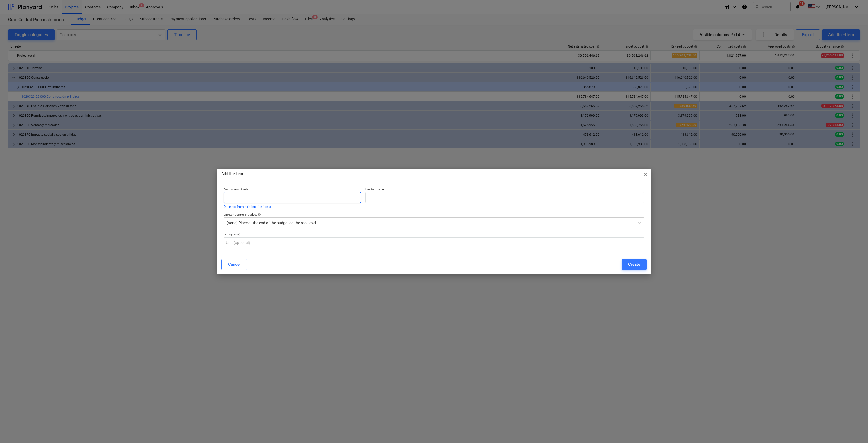 The image size is (868, 443). What do you see at coordinates (248, 207) in the screenshot?
I see `button: Or select from existing line-items` at bounding box center [248, 207].